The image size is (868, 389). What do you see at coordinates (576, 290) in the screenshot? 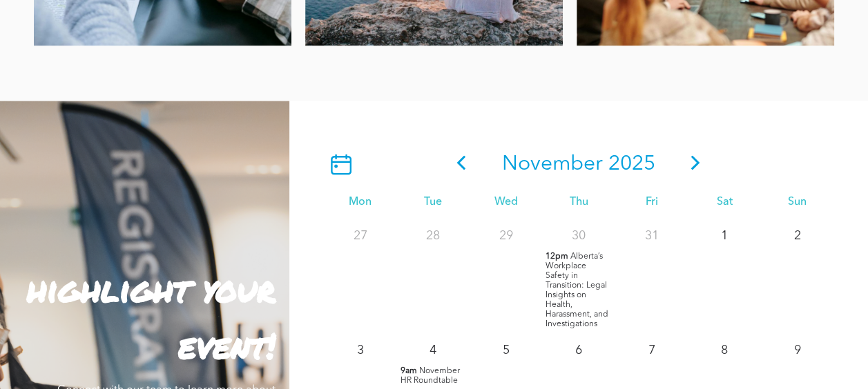
I see `span: Alberta’s Workplace Safety in Transition: Legal Insights on Health, Harassment, and Investigations` at bounding box center [576, 290].